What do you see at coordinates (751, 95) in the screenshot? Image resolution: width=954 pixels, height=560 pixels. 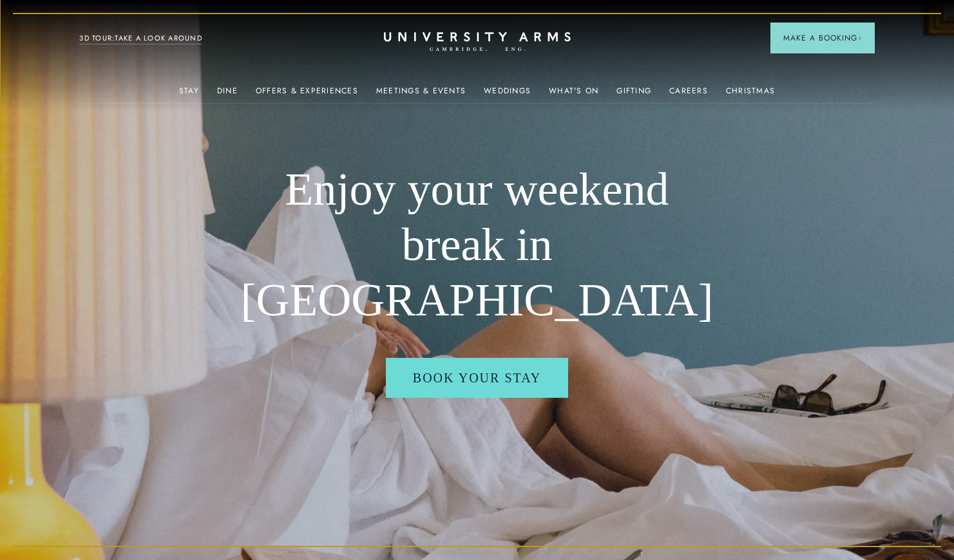 I see `a: Christmas` at bounding box center [751, 95].